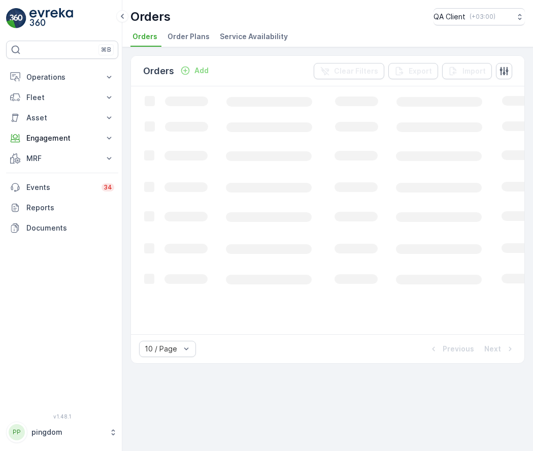  I want to click on button: Export, so click(413, 71).